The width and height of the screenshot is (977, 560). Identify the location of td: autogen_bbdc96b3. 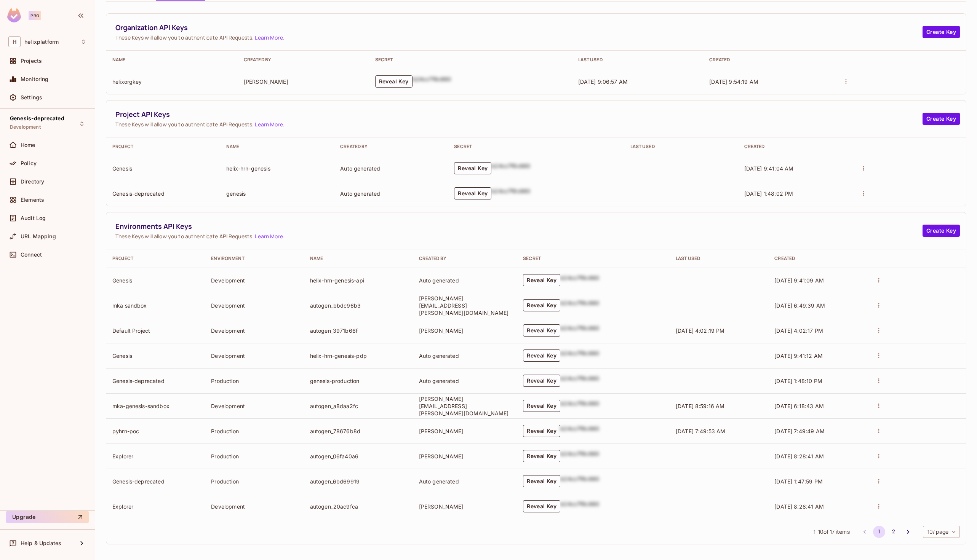
(359, 305).